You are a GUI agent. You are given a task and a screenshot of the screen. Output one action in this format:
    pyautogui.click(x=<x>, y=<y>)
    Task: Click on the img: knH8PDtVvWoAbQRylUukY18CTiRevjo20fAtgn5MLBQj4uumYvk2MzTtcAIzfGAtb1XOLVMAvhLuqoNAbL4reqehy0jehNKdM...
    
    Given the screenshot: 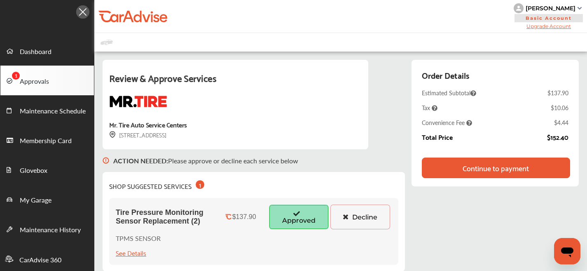 What is the action you would take?
    pyautogui.click(x=519, y=8)
    